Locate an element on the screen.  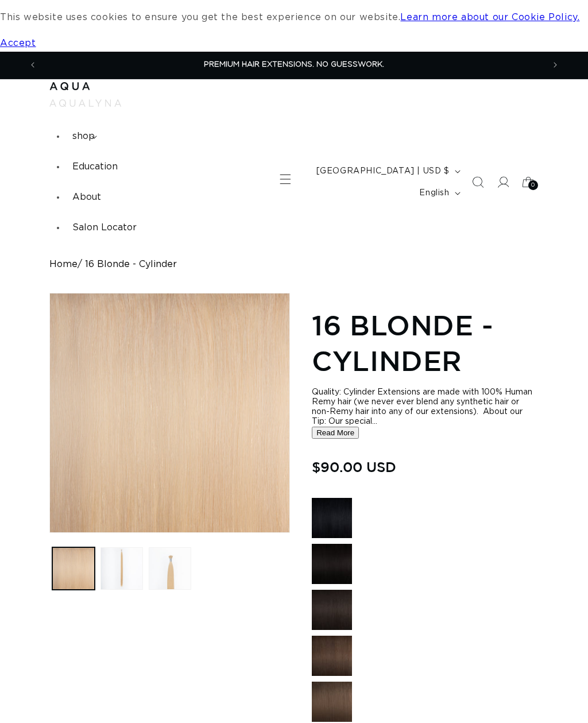
span: 0 is located at coordinates (533, 185).